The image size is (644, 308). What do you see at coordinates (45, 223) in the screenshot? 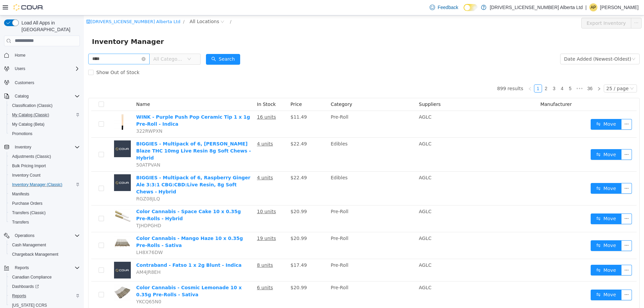
I see `button: Transfers` at bounding box center [45, 223].